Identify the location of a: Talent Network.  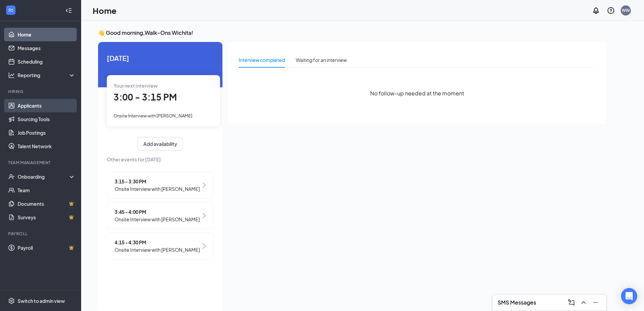
(46, 146).